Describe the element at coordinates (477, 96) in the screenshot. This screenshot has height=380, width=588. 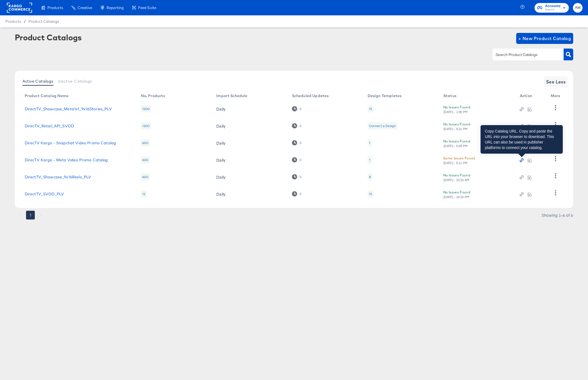
I see `th: Status` at that location.